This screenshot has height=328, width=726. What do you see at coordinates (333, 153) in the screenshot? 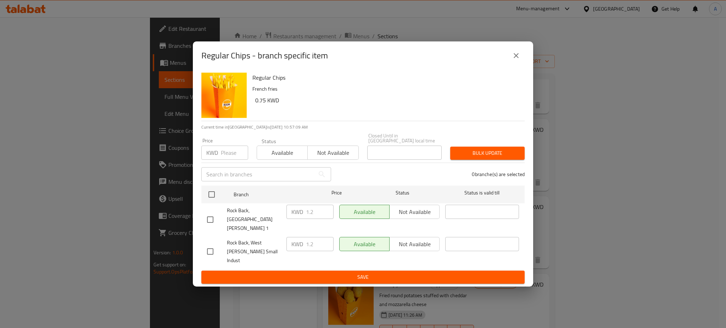
I see `button: Not available` at bounding box center [333, 153].